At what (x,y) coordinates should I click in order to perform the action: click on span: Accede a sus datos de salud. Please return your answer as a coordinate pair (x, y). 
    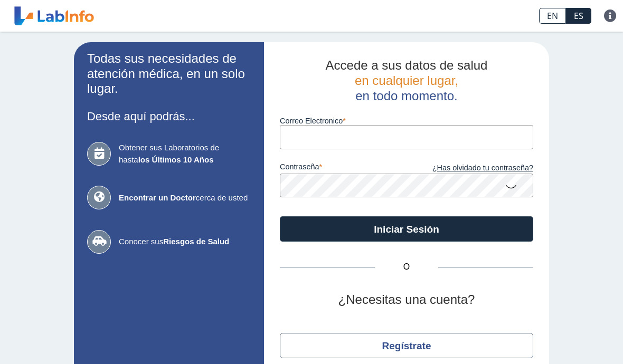
    Looking at the image, I should click on (407, 65).